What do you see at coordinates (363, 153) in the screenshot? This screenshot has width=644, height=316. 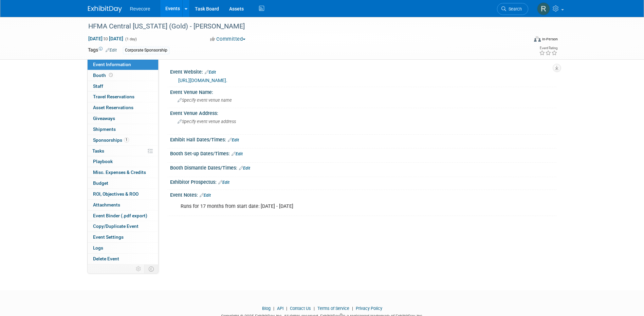 I see `div: Booth Set-up Dates/Times:` at bounding box center [363, 153].